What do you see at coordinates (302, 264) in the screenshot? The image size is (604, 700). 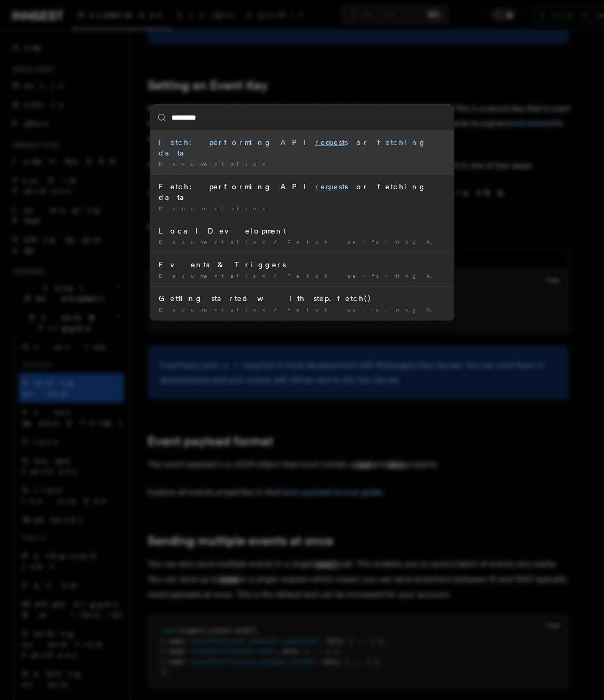 I see `div: Events & Triggers` at bounding box center [302, 264].